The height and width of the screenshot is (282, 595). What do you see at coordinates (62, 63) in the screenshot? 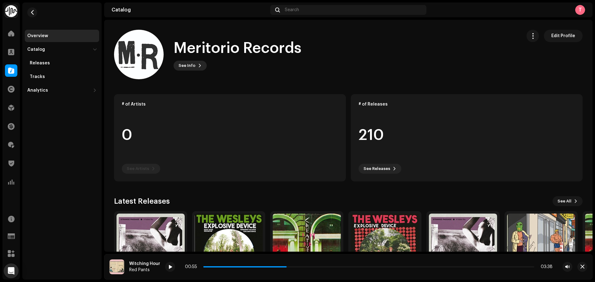
I see `re-m-nav-item: Releases` at bounding box center [62, 63].